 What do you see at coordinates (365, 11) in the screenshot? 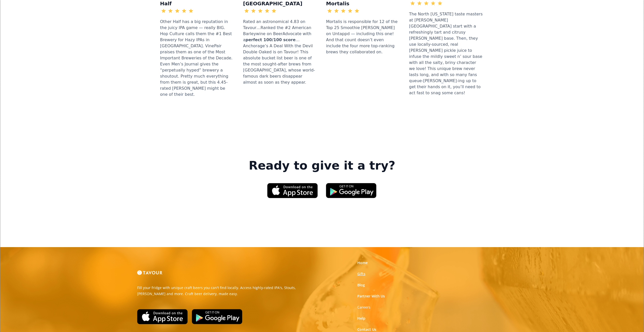
I see `div: 4.48` at bounding box center [365, 11].